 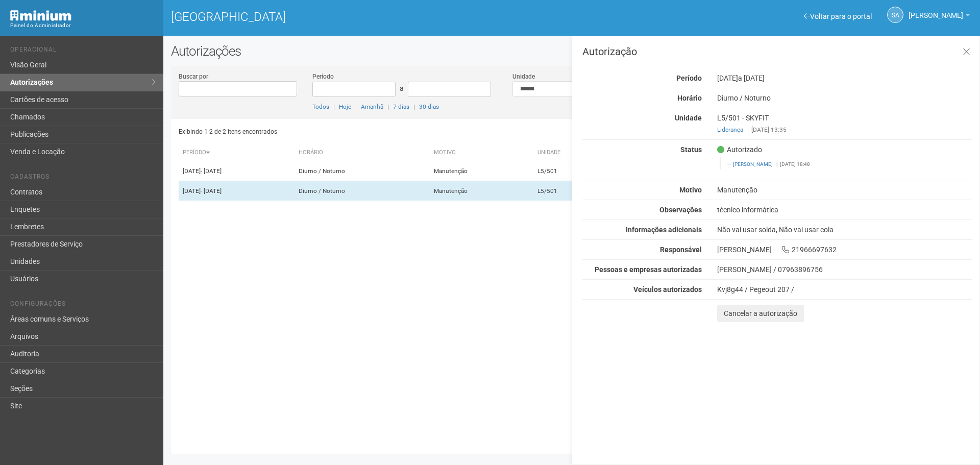 What do you see at coordinates (844, 210) in the screenshot?
I see `div: técnico informática` at bounding box center [844, 210].